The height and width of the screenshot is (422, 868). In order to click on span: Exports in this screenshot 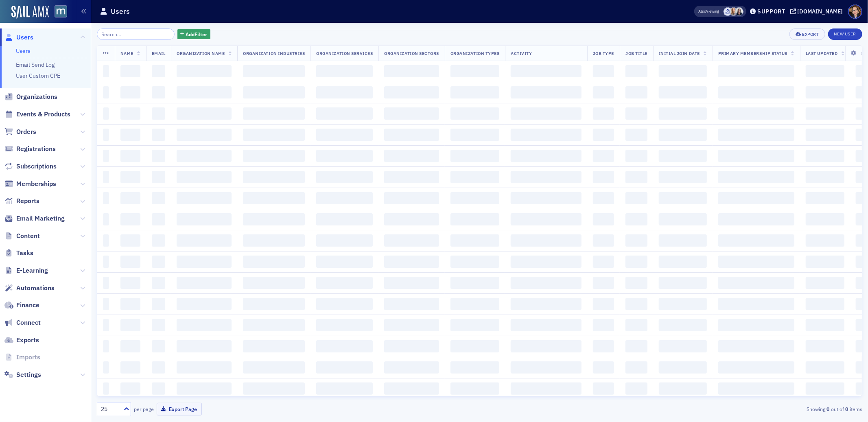, I will do `click(28, 340)`.